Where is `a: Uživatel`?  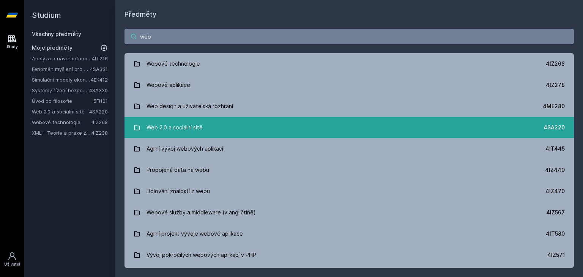
a: Uživatel is located at coordinates (12, 259).